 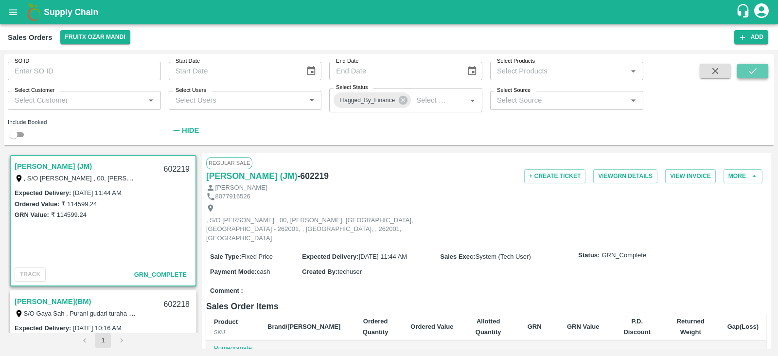 I want to click on strong: Hide, so click(x=190, y=130).